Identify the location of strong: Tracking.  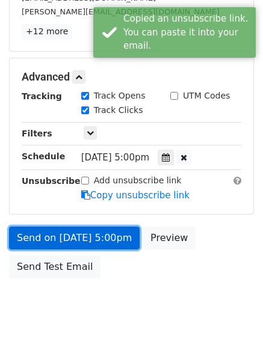
(41, 96).